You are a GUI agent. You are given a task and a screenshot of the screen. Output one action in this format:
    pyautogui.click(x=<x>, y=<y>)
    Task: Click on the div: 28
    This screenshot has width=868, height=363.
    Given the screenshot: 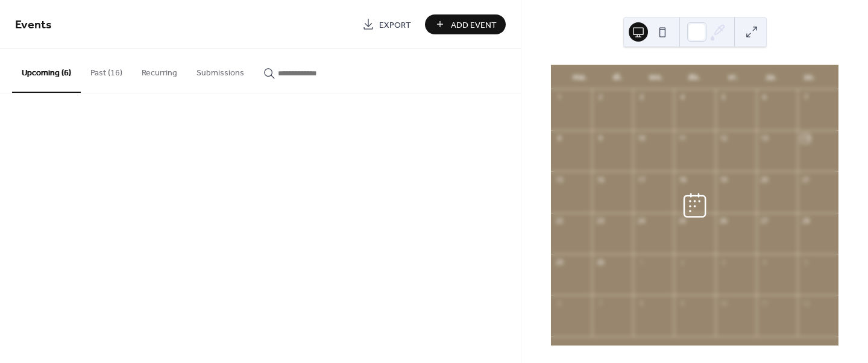 What is the action you would take?
    pyautogui.click(x=806, y=221)
    